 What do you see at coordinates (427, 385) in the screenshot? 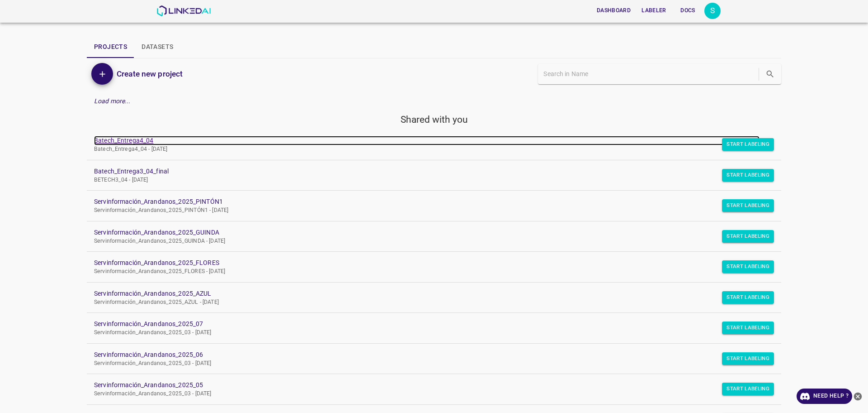
I see `a: Servinformación_Arandanos_2025_05` at bounding box center [427, 385].